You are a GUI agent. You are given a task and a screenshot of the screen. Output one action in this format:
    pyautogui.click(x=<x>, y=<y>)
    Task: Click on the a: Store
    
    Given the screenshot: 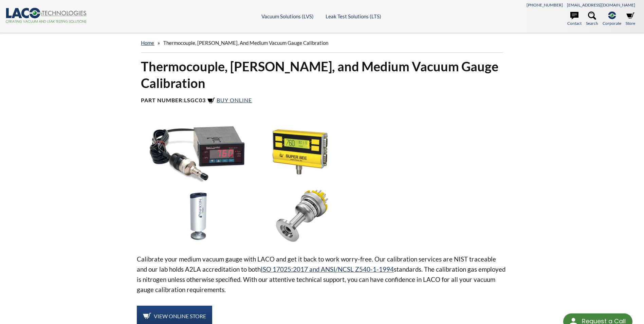 What is the action you would take?
    pyautogui.click(x=630, y=19)
    